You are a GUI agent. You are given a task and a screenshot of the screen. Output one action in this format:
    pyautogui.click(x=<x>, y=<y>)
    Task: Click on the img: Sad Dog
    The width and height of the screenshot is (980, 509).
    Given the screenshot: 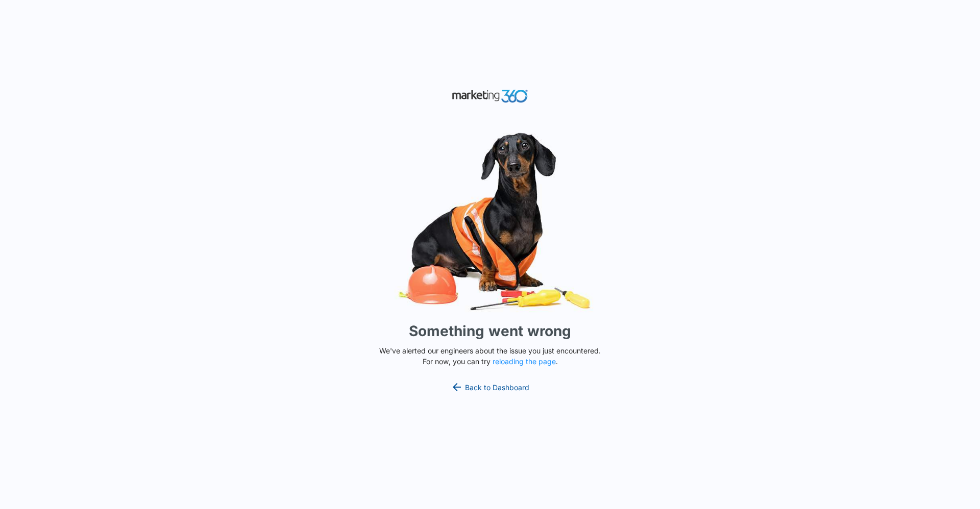 What is the action you would take?
    pyautogui.click(x=490, y=221)
    